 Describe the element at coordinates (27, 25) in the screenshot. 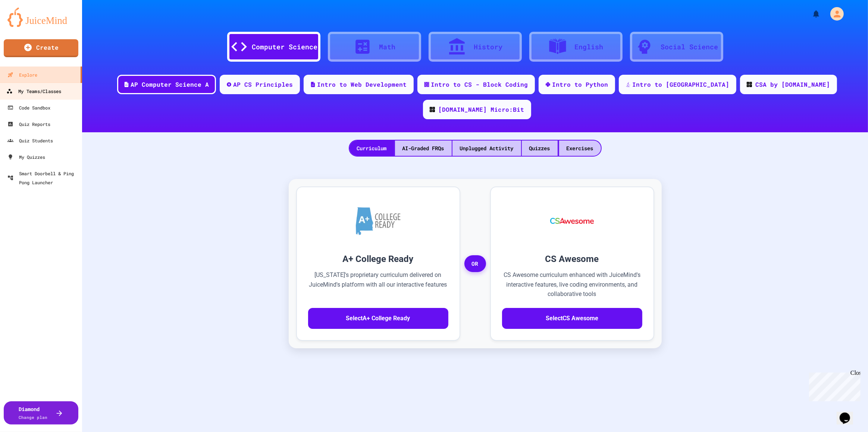

I see `div: Chat with us now!Close` at that location.